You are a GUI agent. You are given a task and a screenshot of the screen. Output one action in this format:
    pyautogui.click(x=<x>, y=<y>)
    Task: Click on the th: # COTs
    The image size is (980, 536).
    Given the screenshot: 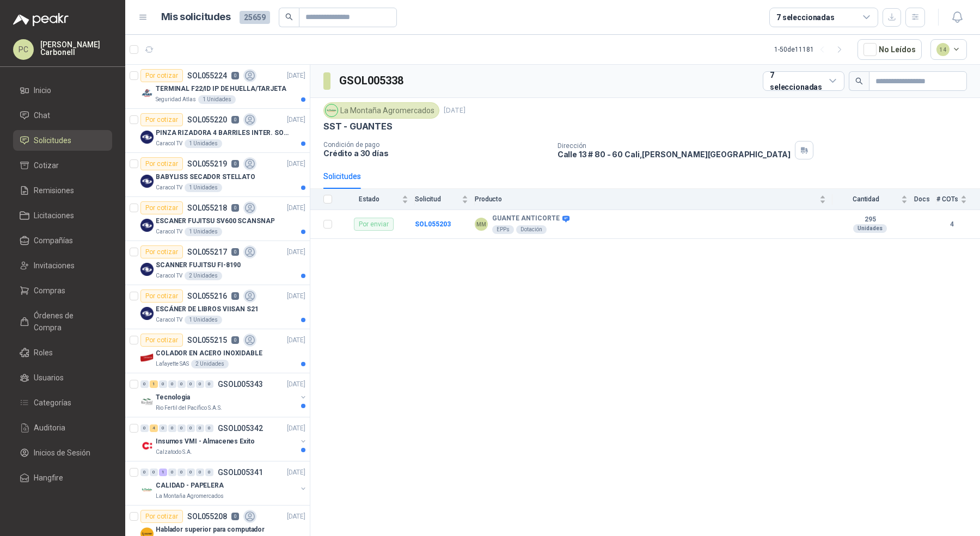 What is the action you would take?
    pyautogui.click(x=959, y=199)
    